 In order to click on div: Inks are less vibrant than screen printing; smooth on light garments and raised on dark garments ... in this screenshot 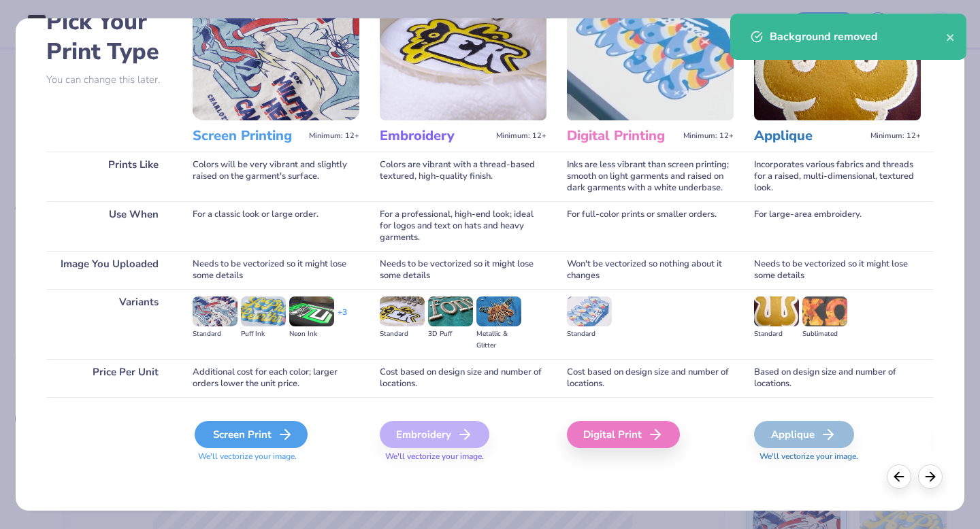, I will do `click(650, 176)`.